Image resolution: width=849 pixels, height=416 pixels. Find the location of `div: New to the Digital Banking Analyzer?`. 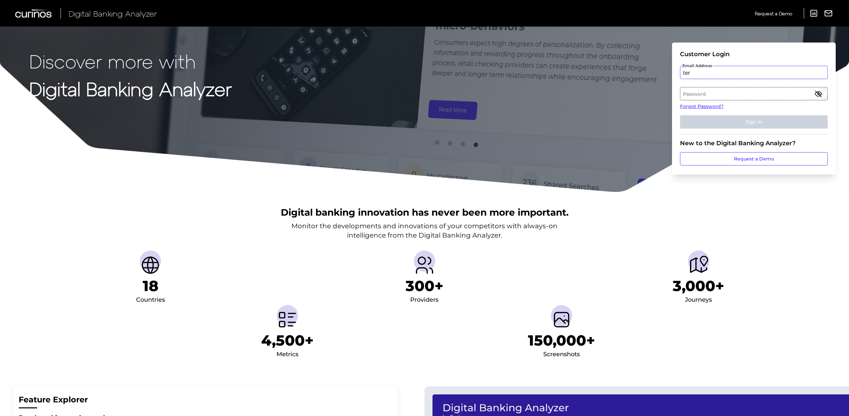

div: New to the Digital Banking Analyzer? is located at coordinates (753, 143).